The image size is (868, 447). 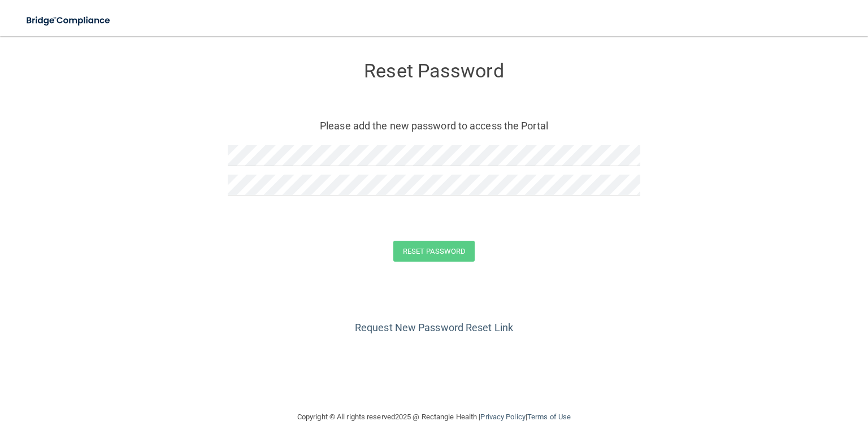 I want to click on div: Copyright © All rights reserved 2025 @ Rectangle Health | |, so click(x=434, y=417).